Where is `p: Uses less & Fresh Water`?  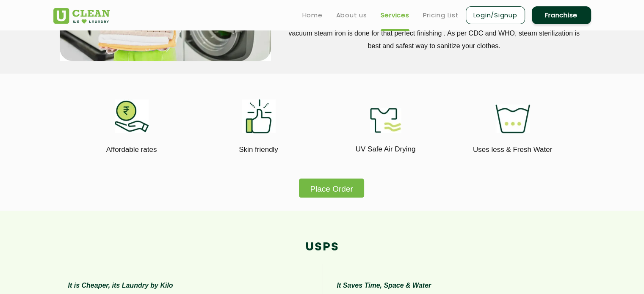
p: Uses less & Fresh Water is located at coordinates (513, 149).